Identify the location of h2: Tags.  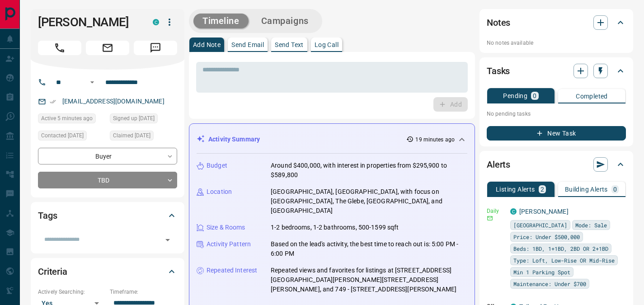
(47, 216).